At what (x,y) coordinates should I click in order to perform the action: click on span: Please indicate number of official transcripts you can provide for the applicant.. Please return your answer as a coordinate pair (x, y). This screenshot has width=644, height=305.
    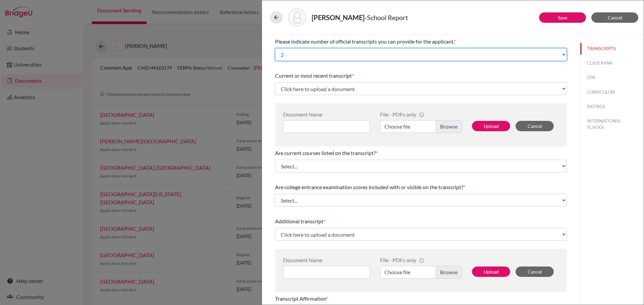
    Looking at the image, I should click on (364, 41).